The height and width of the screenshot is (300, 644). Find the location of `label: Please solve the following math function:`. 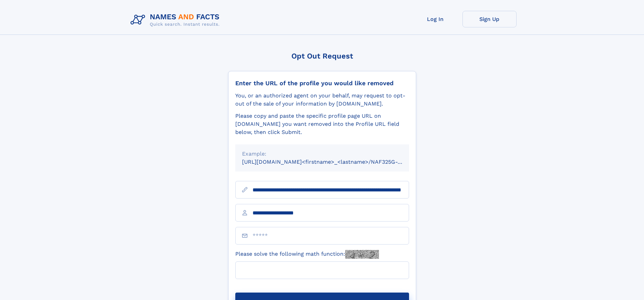

label: Please solve the following math function: is located at coordinates (307, 254).